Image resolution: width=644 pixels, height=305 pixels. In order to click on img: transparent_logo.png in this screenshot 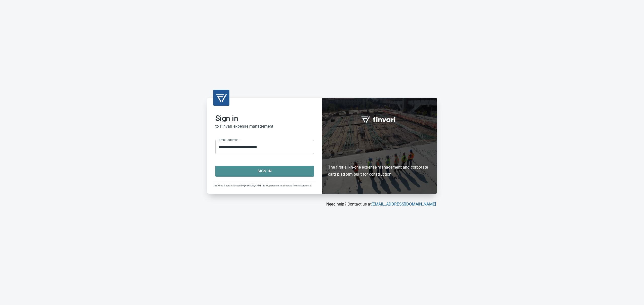, I will do `click(221, 98)`.